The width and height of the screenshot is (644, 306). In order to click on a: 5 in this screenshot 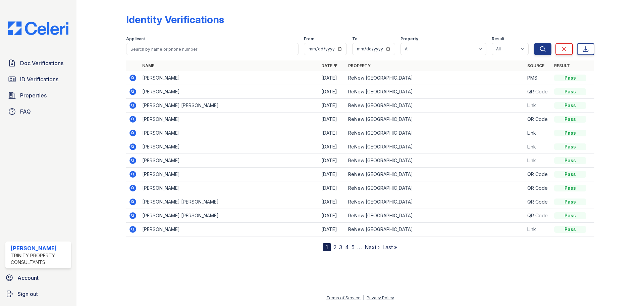, I will do `click(353, 247)`.